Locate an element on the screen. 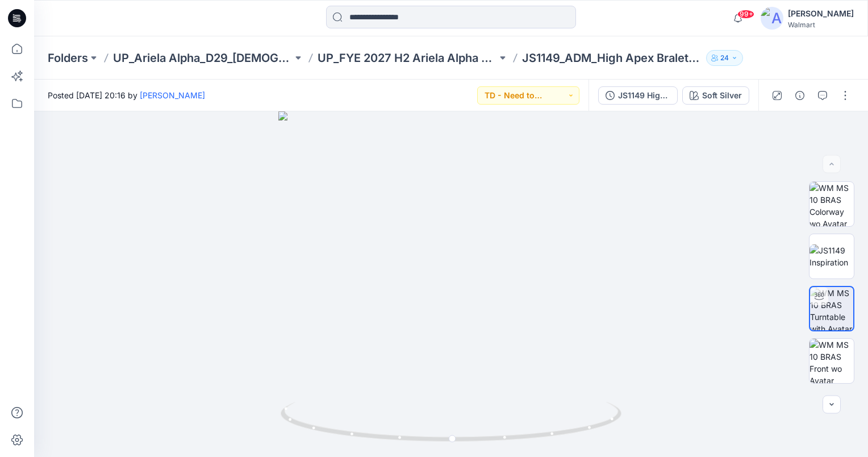 Image resolution: width=868 pixels, height=457 pixels. button: Soft Silver is located at coordinates (715, 95).